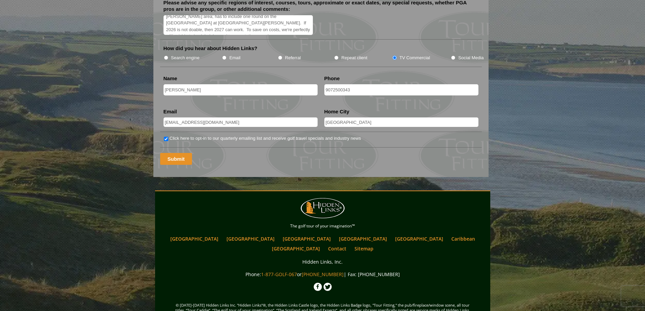 The image size is (645, 311). What do you see at coordinates (317, 287) in the screenshot?
I see `img: Facebook` at bounding box center [317, 287].